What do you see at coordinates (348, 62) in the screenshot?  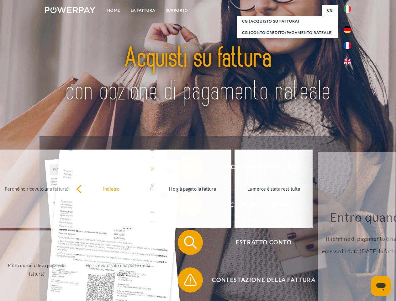 I see `img: en` at bounding box center [348, 62].